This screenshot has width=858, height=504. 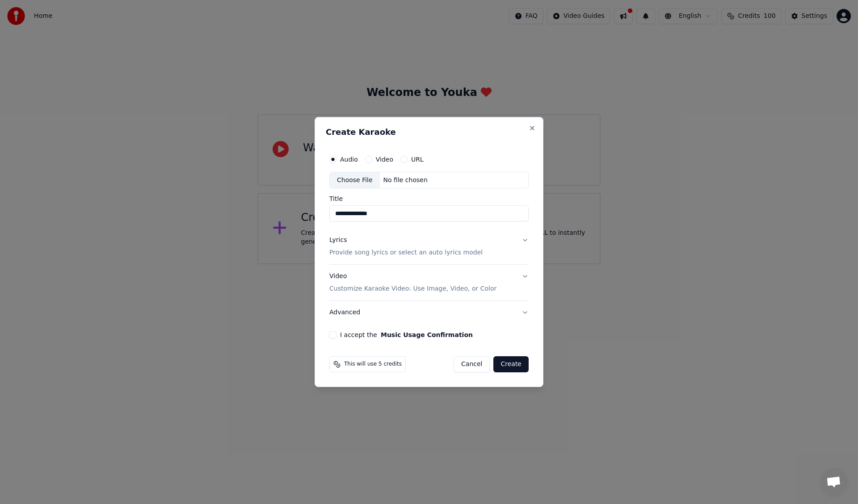 What do you see at coordinates (413, 289) in the screenshot?
I see `p: Customize Karaoke Video: Use Image, Video, or Color` at bounding box center [413, 289].